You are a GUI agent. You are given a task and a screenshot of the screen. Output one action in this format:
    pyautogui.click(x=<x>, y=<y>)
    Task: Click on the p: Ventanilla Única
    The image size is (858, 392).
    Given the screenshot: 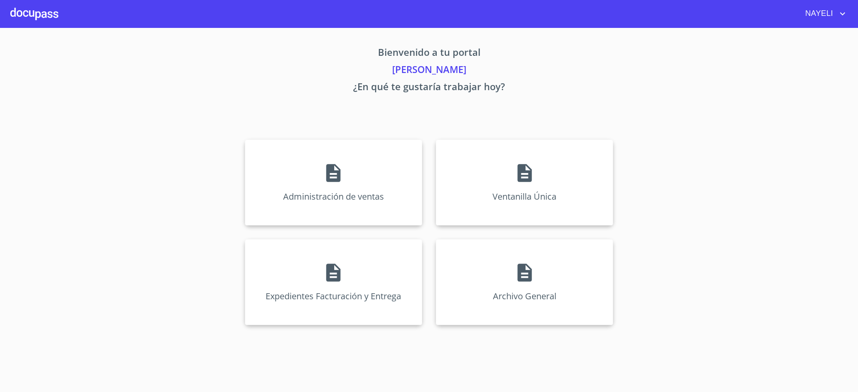 What is the action you would take?
    pyautogui.click(x=524, y=196)
    